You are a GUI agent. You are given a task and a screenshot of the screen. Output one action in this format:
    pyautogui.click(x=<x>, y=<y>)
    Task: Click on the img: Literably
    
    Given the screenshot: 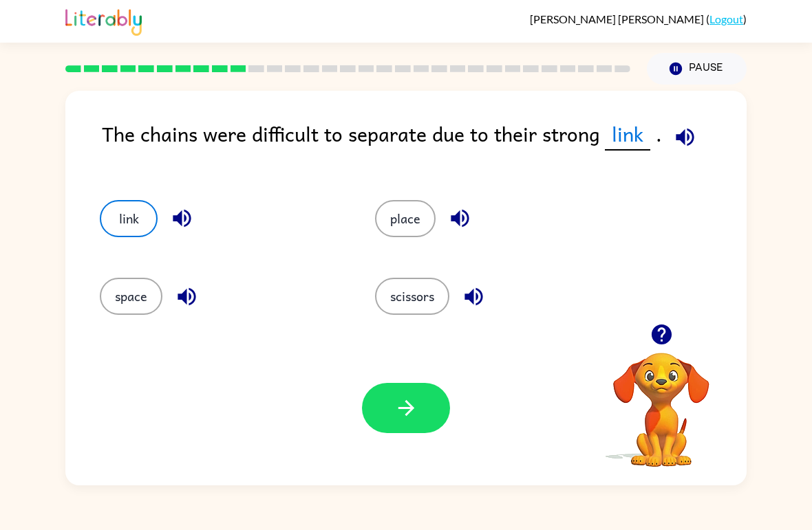 What is the action you would take?
    pyautogui.click(x=103, y=21)
    